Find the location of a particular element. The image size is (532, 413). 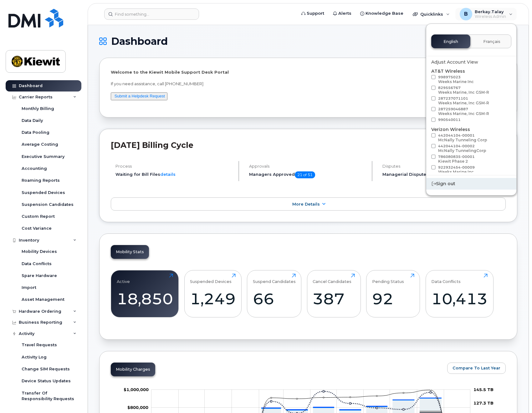

div: Pending Status is located at coordinates (388, 278).